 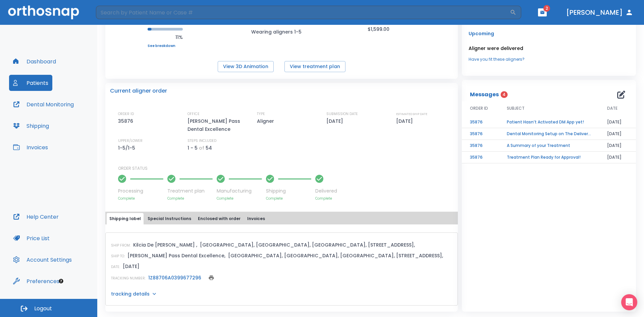 I want to click on span: SUBJECT, so click(x=515, y=108).